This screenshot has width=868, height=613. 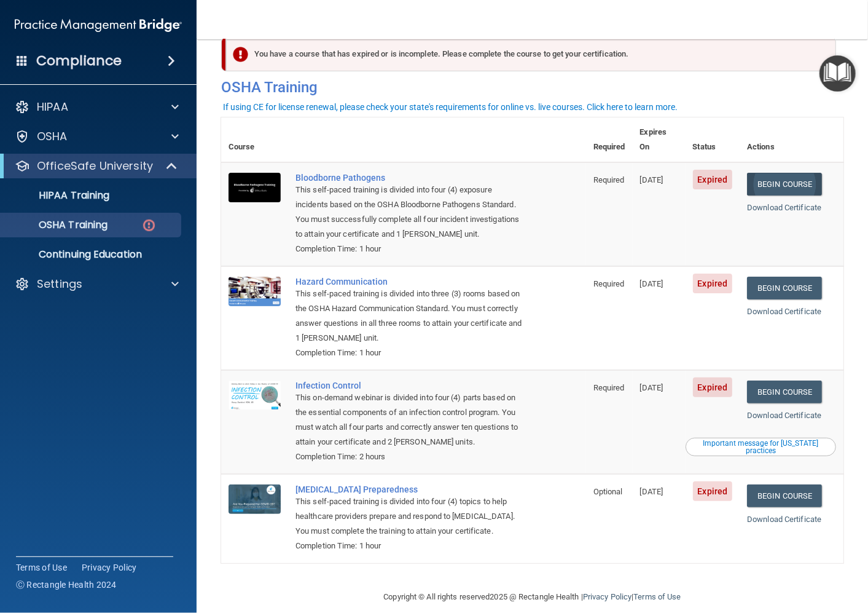 What do you see at coordinates (410, 282) in the screenshot?
I see `a: Hazard Communication` at bounding box center [410, 282].